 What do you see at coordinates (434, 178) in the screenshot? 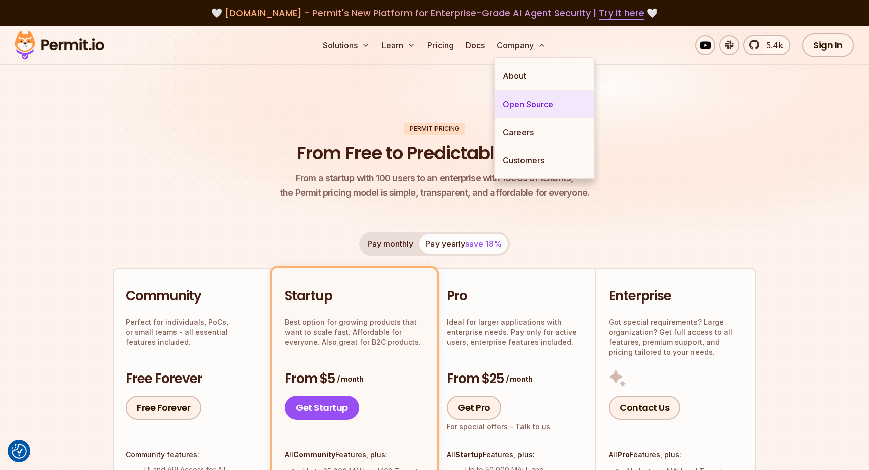
I see `span: From a startup with 100 users to an enterprise with 1000s of tenants,` at bounding box center [434, 178].